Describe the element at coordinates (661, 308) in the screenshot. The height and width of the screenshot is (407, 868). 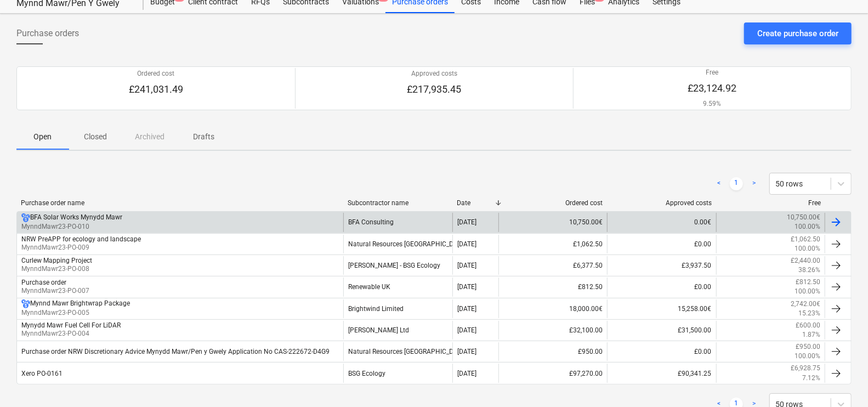
I see `div: 15,258.00€` at that location.